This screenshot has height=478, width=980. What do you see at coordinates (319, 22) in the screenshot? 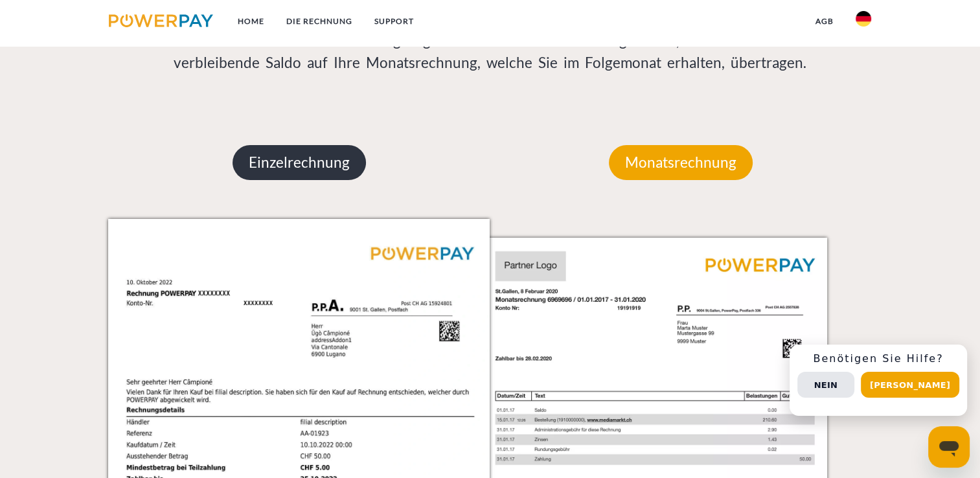
I see `a: DIE RECHNUNG` at bounding box center [319, 22].